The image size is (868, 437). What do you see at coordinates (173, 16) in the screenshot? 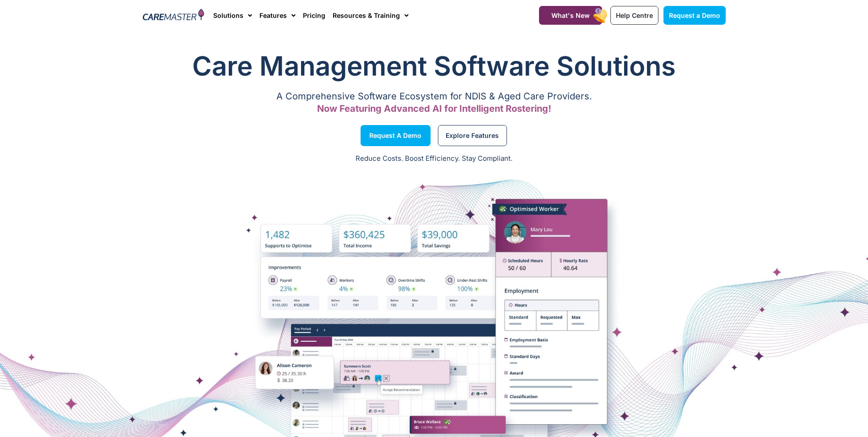
I see `img: CareMaster Logo` at bounding box center [173, 16].